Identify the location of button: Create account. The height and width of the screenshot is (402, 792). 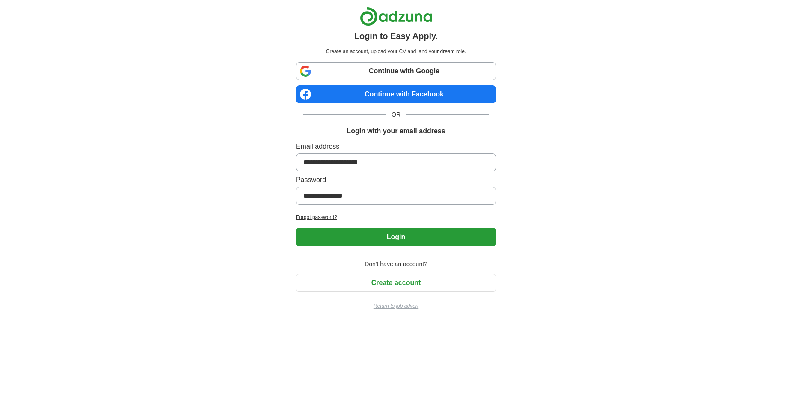
(396, 283).